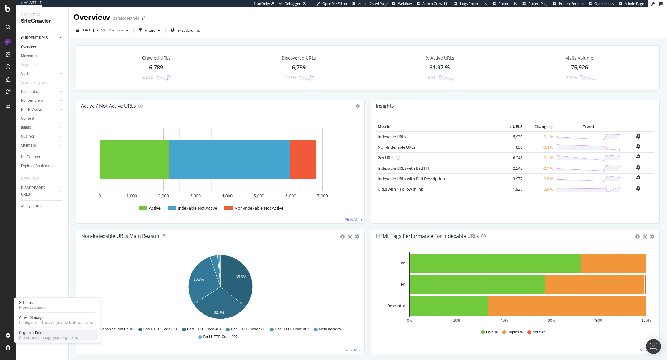 This screenshot has width=667, height=360. I want to click on div: Configure and access your website analyses, so click(56, 323).